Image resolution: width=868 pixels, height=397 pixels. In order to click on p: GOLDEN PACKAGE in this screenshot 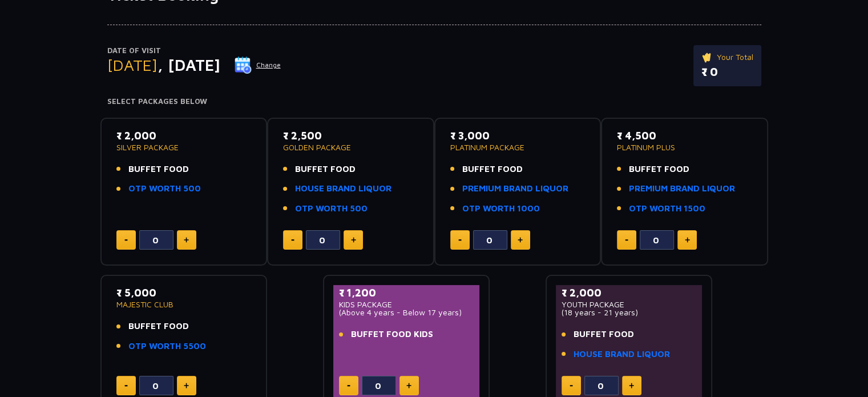, I will do `click(351, 147)`.